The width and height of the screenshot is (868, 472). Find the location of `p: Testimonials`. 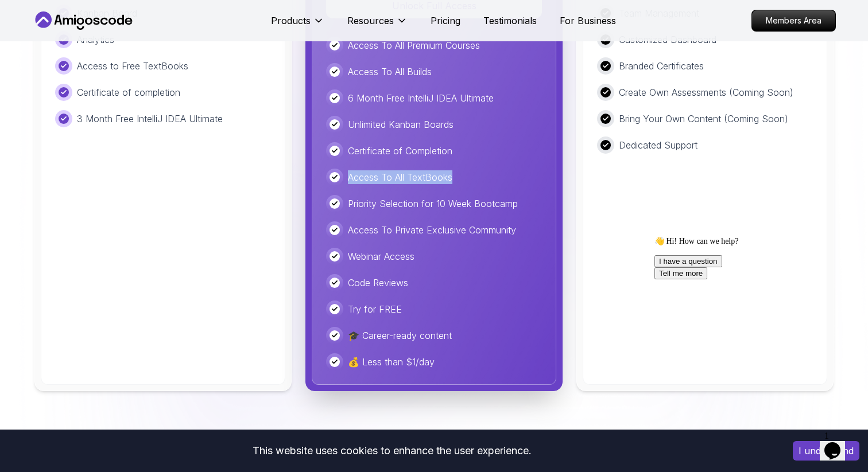

p: Testimonials is located at coordinates (510, 21).